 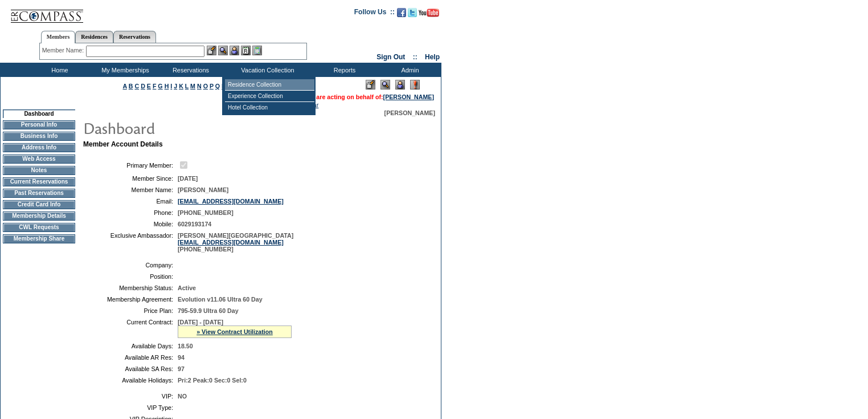 I want to click on div: Member Name:, so click(x=64, y=50).